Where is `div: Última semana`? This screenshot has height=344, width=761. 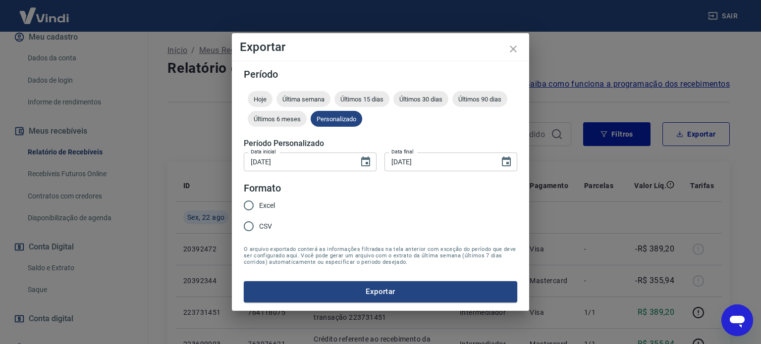
div: Última semana is located at coordinates (303, 99).